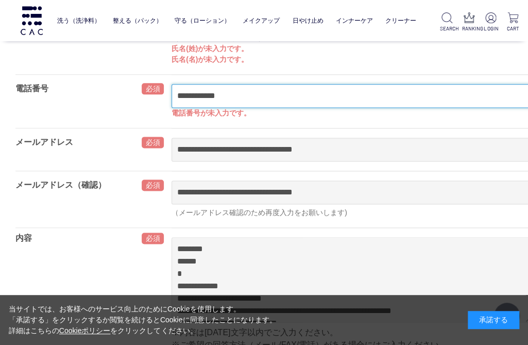 This screenshot has width=528, height=345. What do you see at coordinates (32, 88) in the screenshot?
I see `label: 電話番号` at bounding box center [32, 88].